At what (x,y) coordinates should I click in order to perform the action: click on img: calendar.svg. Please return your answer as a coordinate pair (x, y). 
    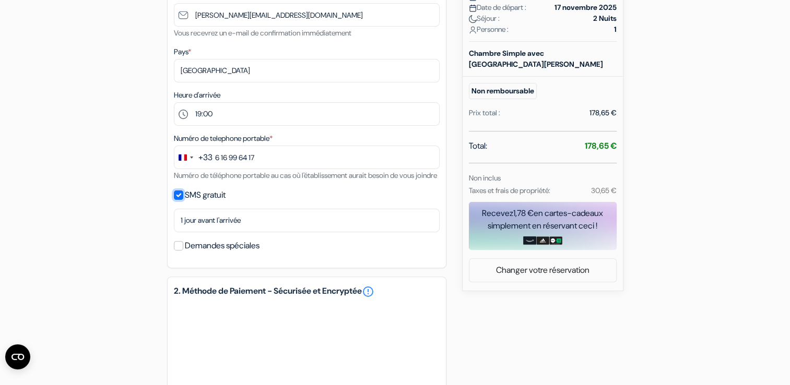
    Looking at the image, I should click on (472, 8).